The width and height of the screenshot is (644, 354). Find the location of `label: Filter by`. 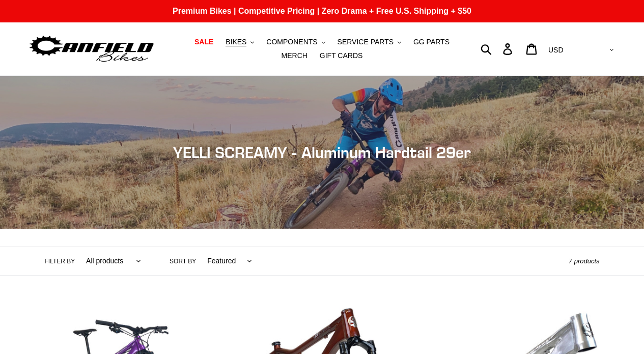

label: Filter by is located at coordinates (60, 261).